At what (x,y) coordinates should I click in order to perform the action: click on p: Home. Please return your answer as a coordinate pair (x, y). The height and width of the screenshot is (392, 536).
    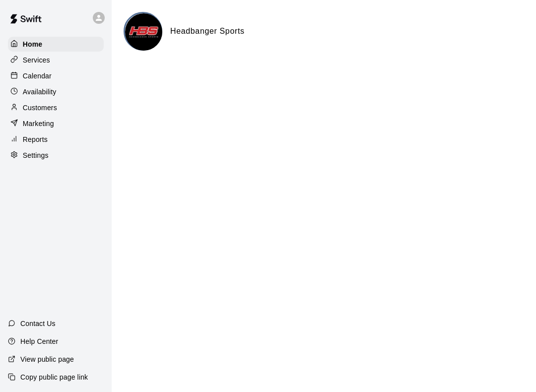
    Looking at the image, I should click on (33, 44).